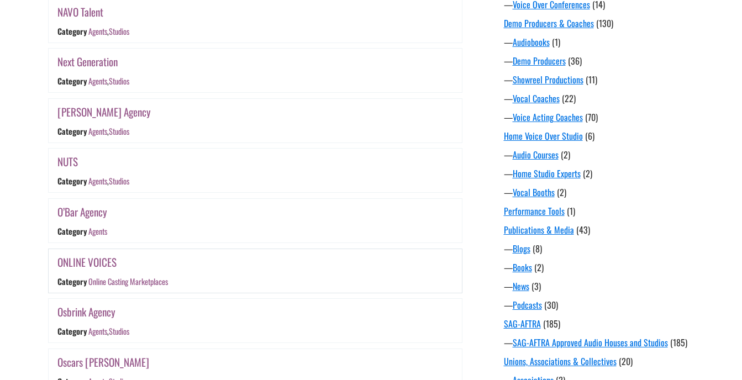 The height and width of the screenshot is (380, 742). I want to click on span: (70), so click(591, 117).